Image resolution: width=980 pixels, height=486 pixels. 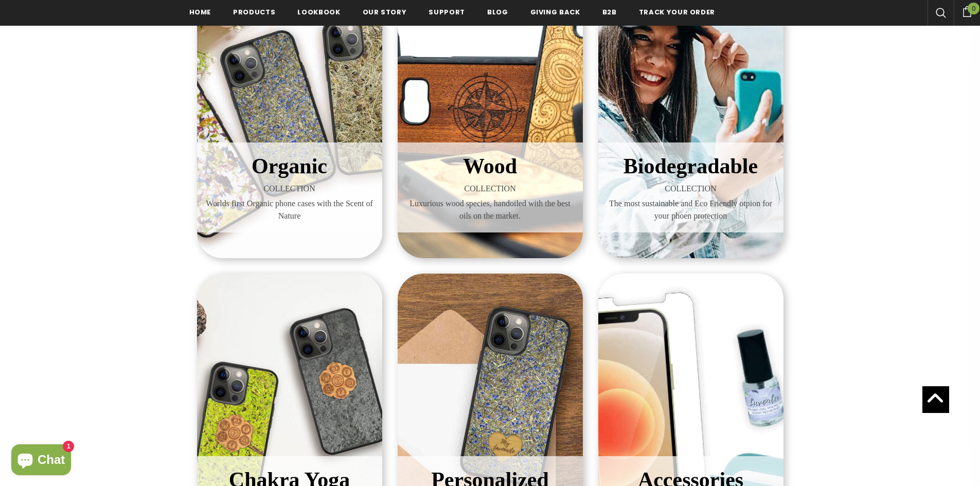 I want to click on span: B2B, so click(x=610, y=12).